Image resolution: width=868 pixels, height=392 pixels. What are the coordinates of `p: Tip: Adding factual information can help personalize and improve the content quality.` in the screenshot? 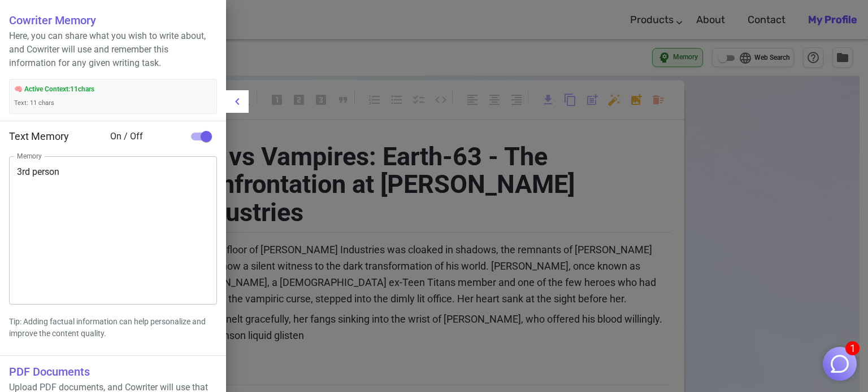 It's located at (113, 328).